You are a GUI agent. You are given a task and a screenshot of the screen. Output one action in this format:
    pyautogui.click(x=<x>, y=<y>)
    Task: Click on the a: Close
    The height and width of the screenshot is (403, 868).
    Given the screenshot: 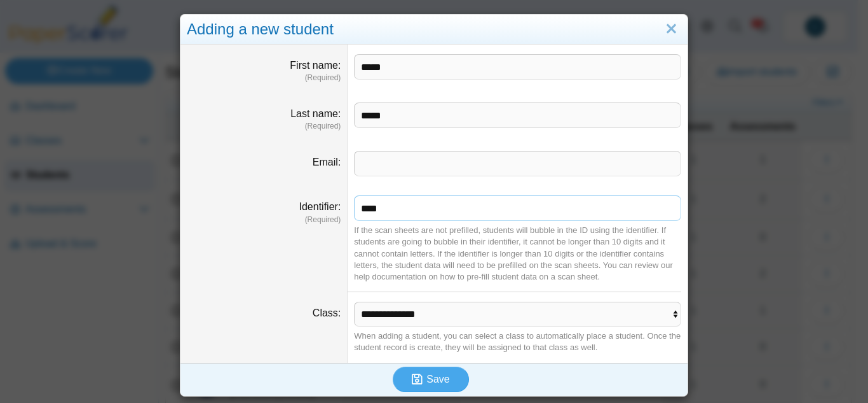 What is the action you would take?
    pyautogui.click(x=672, y=29)
    